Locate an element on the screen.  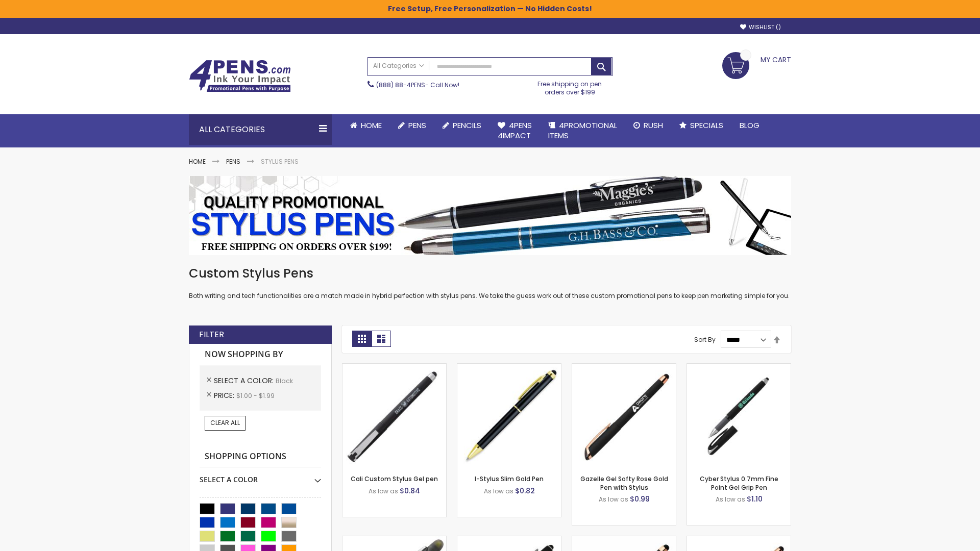
a: Wishlist is located at coordinates (760, 27).